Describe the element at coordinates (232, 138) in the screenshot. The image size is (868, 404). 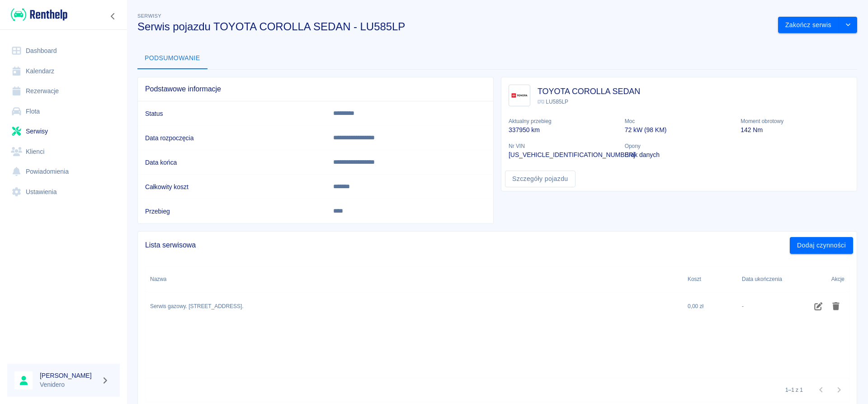
I see `h6: Data rozpoczęcia` at that location.